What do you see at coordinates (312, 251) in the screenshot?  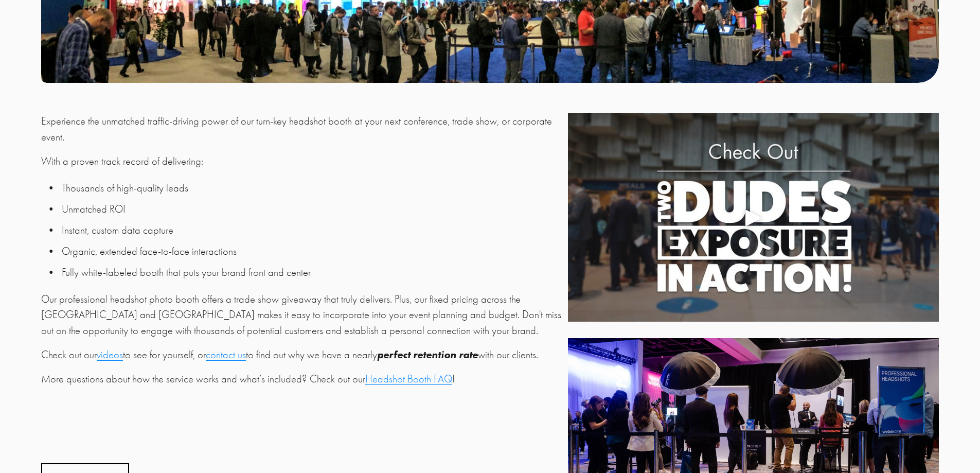 I see `p: Organic, extended face-to-face interactions` at bounding box center [312, 251].